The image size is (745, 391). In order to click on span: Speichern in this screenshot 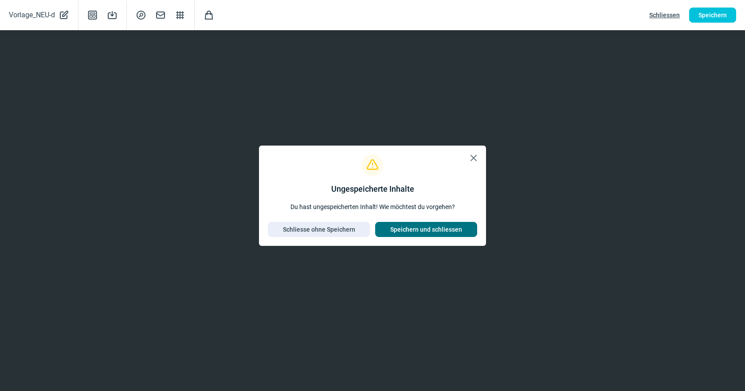, I will do `click(713, 15)`.